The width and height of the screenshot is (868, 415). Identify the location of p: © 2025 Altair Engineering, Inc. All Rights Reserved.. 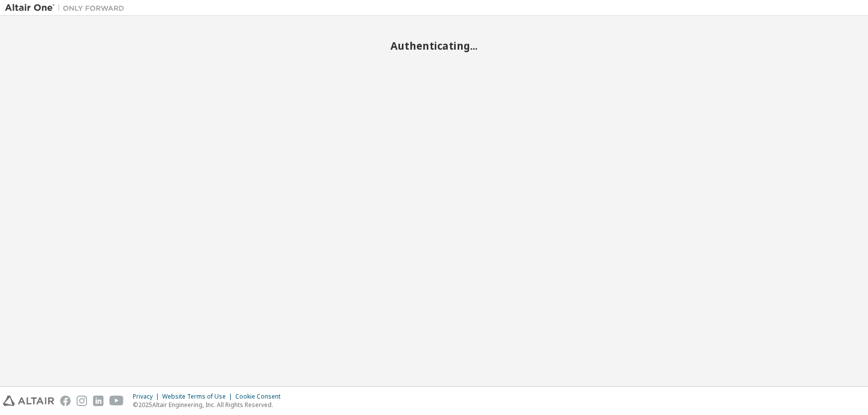
(210, 405).